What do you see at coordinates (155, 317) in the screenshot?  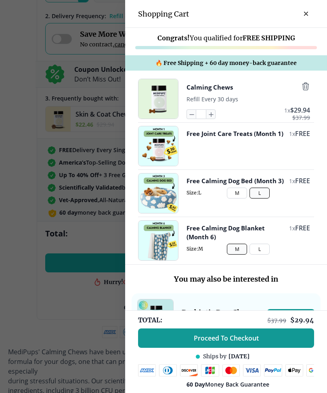 I see `img: Probiotic Dog Chews` at bounding box center [155, 317].